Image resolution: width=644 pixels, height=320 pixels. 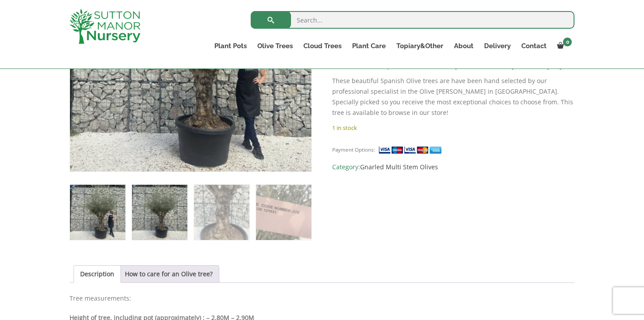 I want to click on img: Gnarled Multistem Olive Tree XL J375 - Image 4, so click(x=283, y=213).